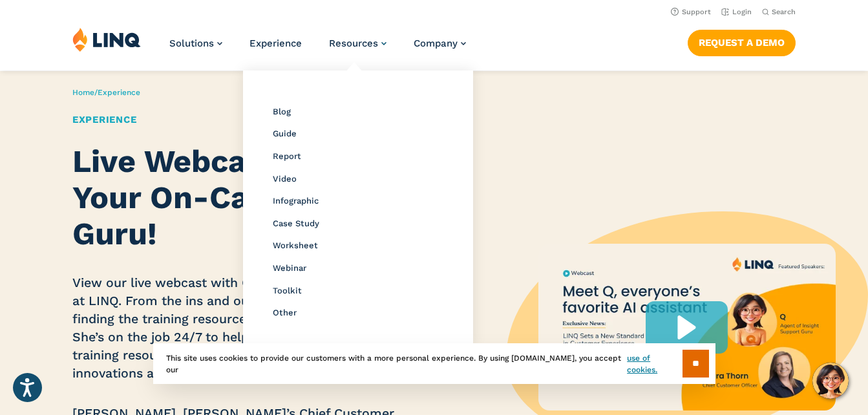 The width and height of the screenshot is (868, 415). What do you see at coordinates (287, 290) in the screenshot?
I see `a: Toolkit` at bounding box center [287, 290].